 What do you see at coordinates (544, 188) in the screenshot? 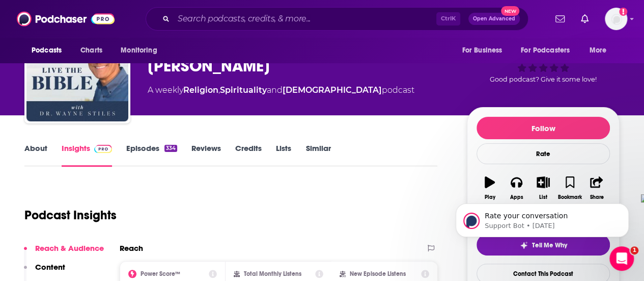
I see `button: List` at bounding box center [544, 188].